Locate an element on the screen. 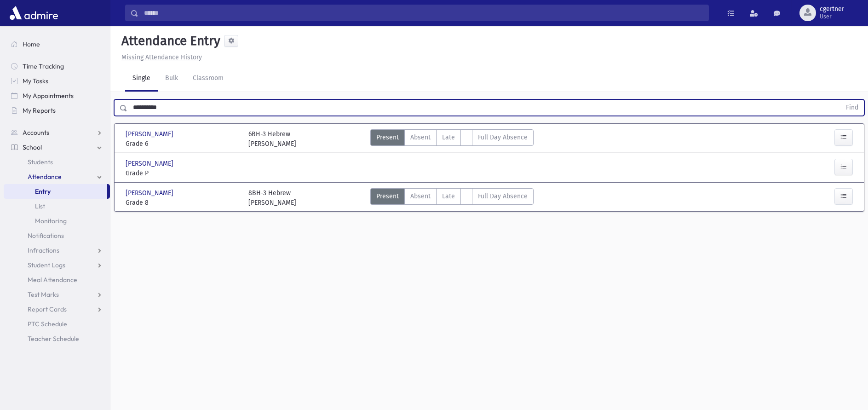 The height and width of the screenshot is (410, 868). a: My Appointments is located at coordinates (57, 96).